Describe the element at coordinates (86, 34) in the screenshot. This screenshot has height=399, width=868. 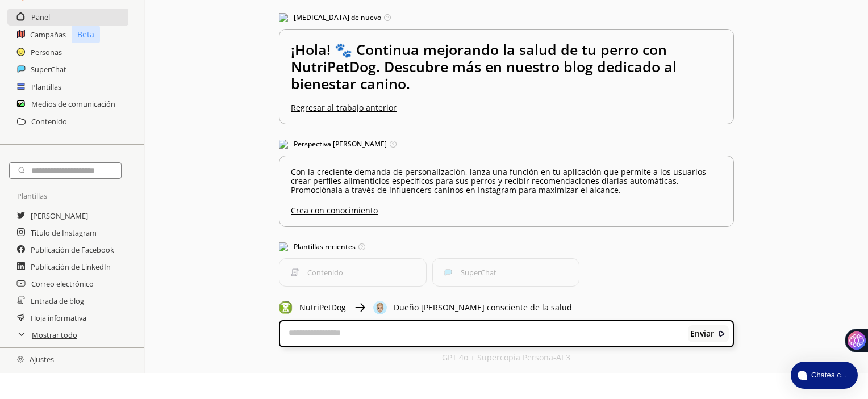
I see `font: Beta` at that location.